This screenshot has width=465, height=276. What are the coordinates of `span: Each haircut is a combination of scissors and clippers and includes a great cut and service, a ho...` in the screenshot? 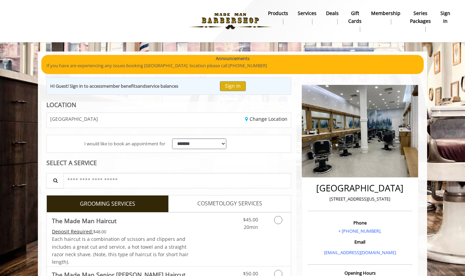 It's located at (120, 251).